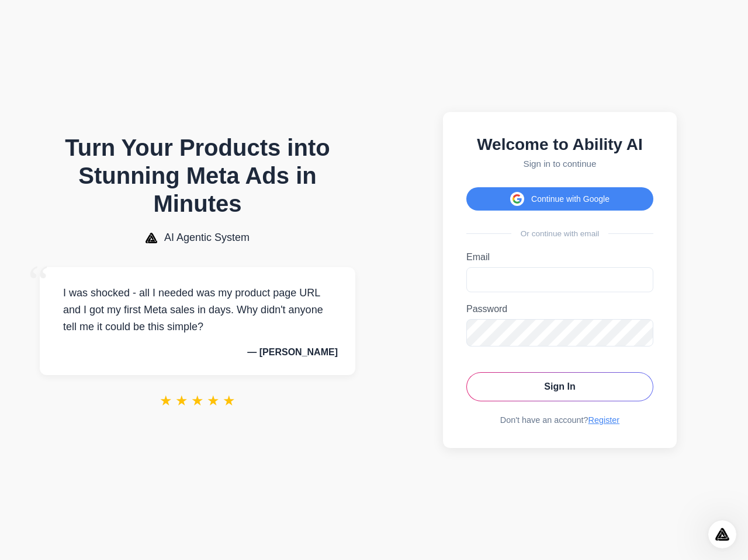  Describe the element at coordinates (560, 199) in the screenshot. I see `button: Continue with Google` at that location.